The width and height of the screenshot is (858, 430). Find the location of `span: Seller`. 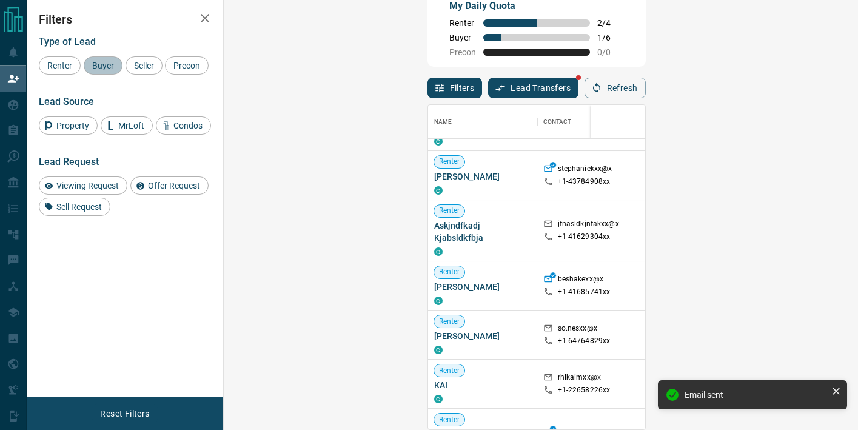

span: Seller is located at coordinates (144, 65).